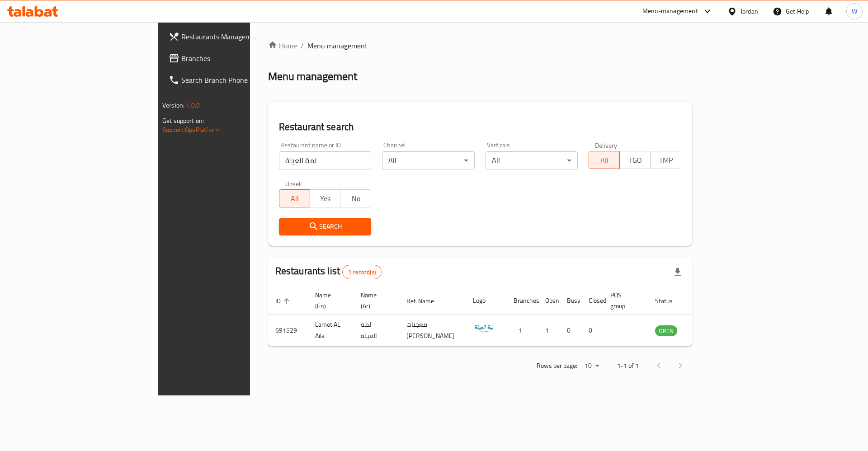 This screenshot has height=451, width=868. What do you see at coordinates (666, 160) in the screenshot?
I see `button: TMP` at bounding box center [666, 160].